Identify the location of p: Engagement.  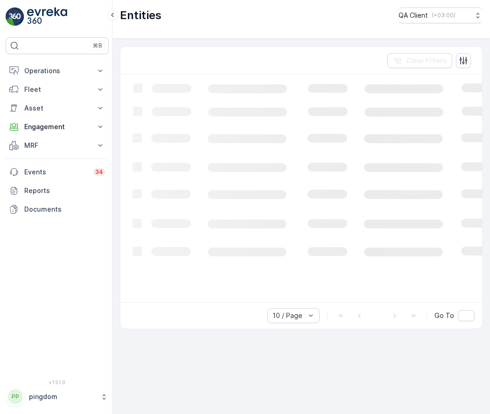
(57, 127).